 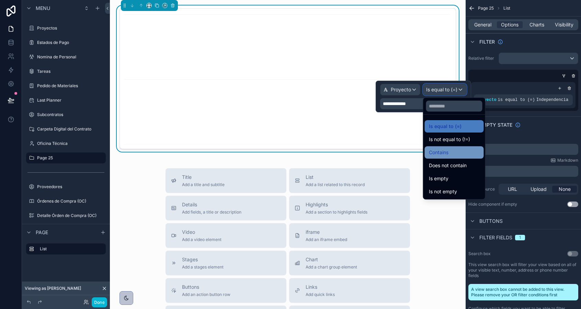 What do you see at coordinates (350, 181) in the screenshot?
I see `button: ListAdd a list related to this record` at bounding box center [350, 181].